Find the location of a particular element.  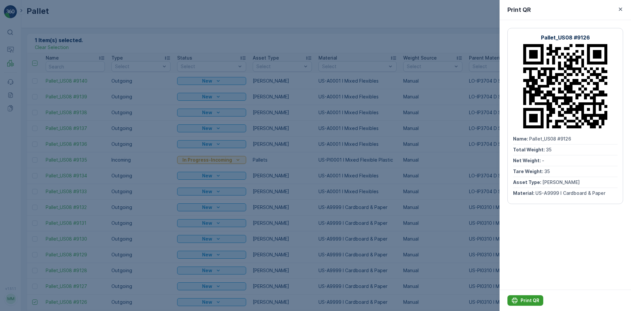

span: US-A0002 I Rigid Plastic is located at coordinates (56, 165).